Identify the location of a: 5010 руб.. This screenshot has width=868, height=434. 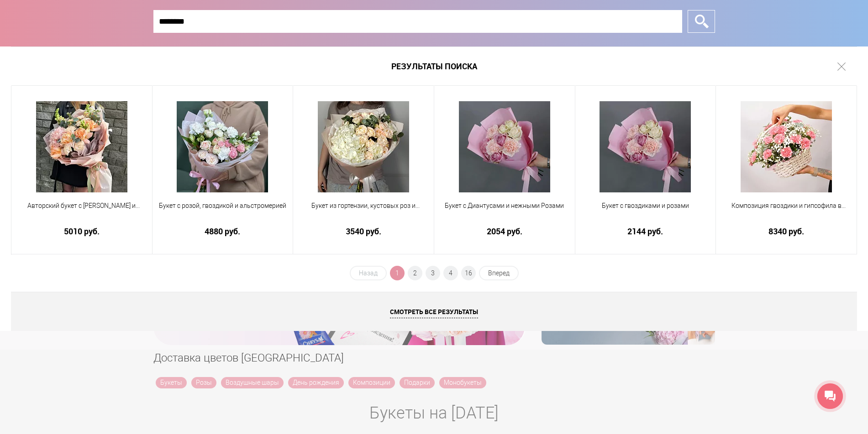
(82, 231).